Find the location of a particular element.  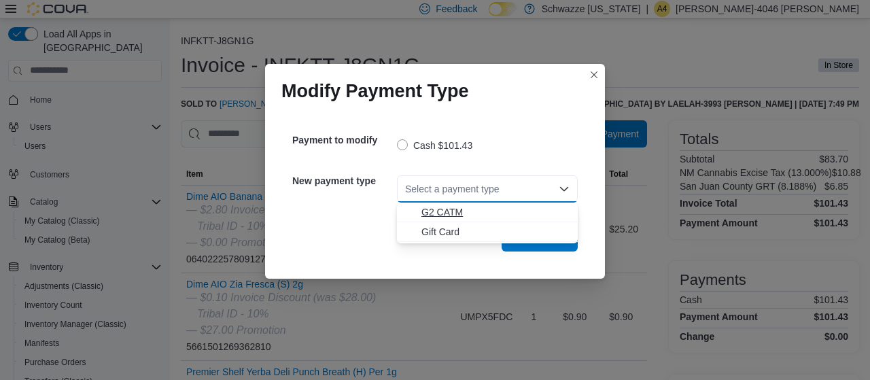

span: G2 CATM is located at coordinates (495, 212).